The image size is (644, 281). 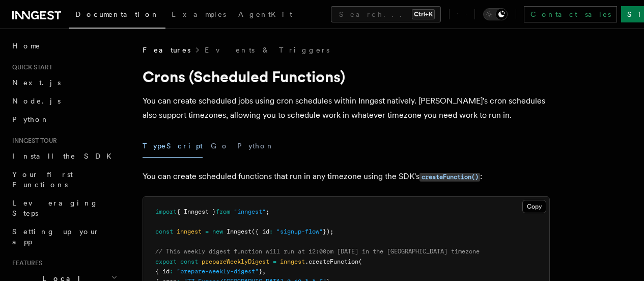 What do you see at coordinates (64, 46) in the screenshot?
I see `a: Home` at bounding box center [64, 46].